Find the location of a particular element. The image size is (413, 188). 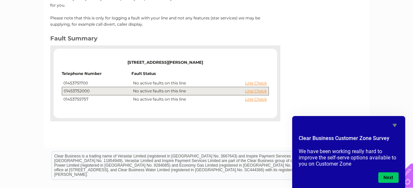

td: Fault Status is located at coordinates (200, 75).